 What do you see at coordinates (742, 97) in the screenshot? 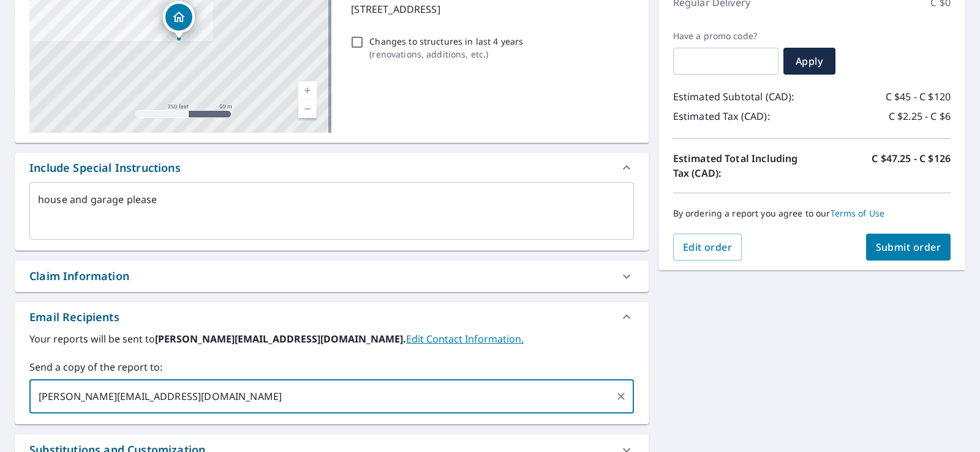
I see `p: Estimated Subtotal (CAD):` at bounding box center [742, 97].